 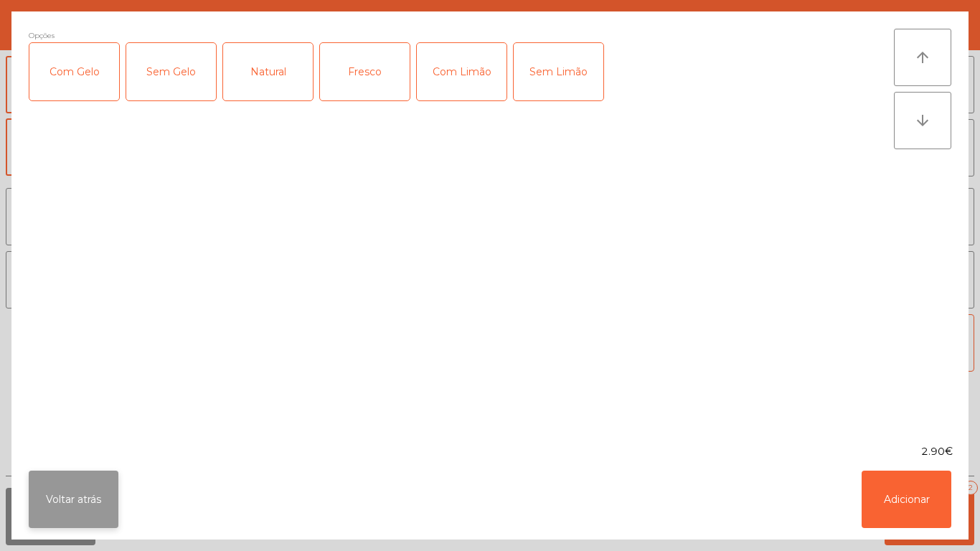 What do you see at coordinates (74, 72) in the screenshot?
I see `div: Com Gelo` at bounding box center [74, 72].